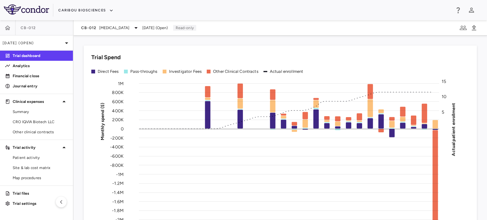 The image size is (487, 220). Describe the element at coordinates (118, 192) in the screenshot. I see `tspan: -1.4M` at that location.